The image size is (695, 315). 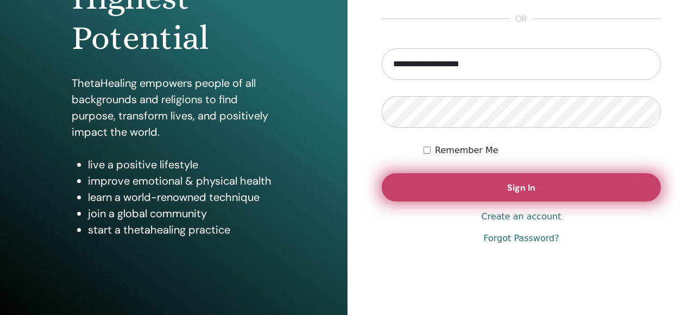 What do you see at coordinates (174, 108) in the screenshot?
I see `p: ThetaHealing empowers people of all backgrounds and religions to find purpose, transform lives, a...` at bounding box center [174, 108].